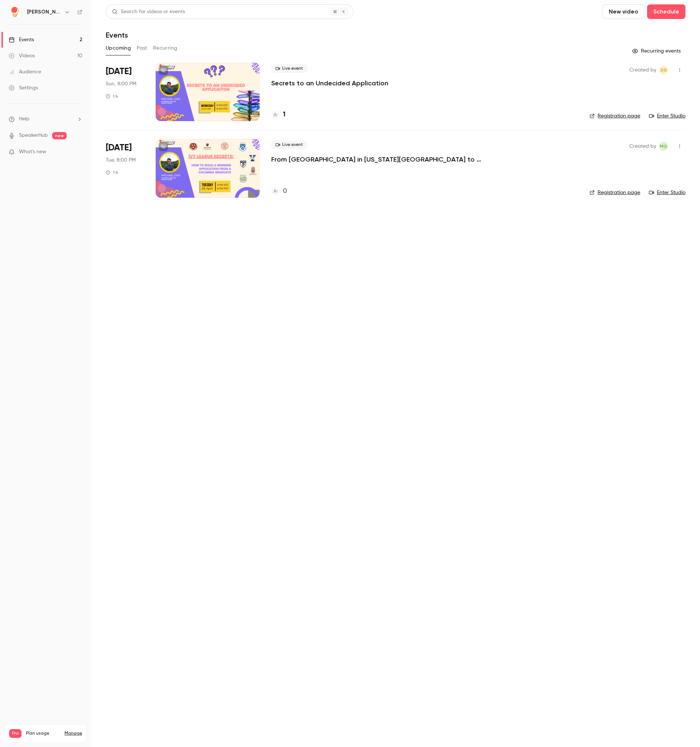 This screenshot has width=700, height=747. I want to click on span: Michael Gao, so click(664, 146).